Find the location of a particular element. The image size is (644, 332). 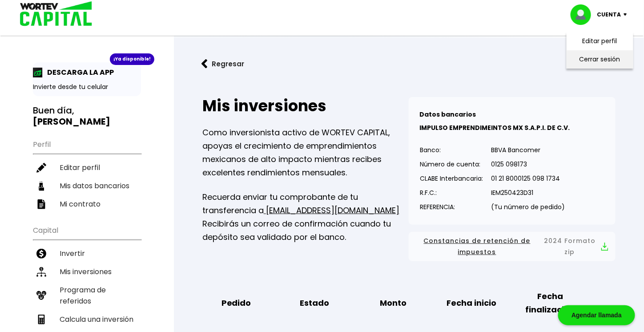

p: Banco: is located at coordinates (451, 150).